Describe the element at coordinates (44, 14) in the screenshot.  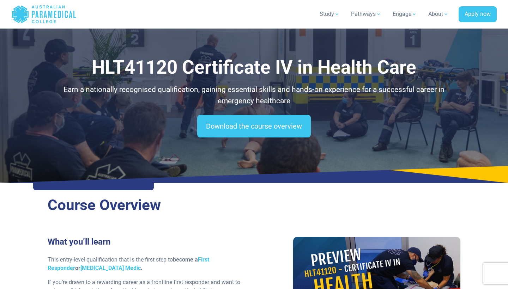
I see `a: Australian Paramedical College` at that location.